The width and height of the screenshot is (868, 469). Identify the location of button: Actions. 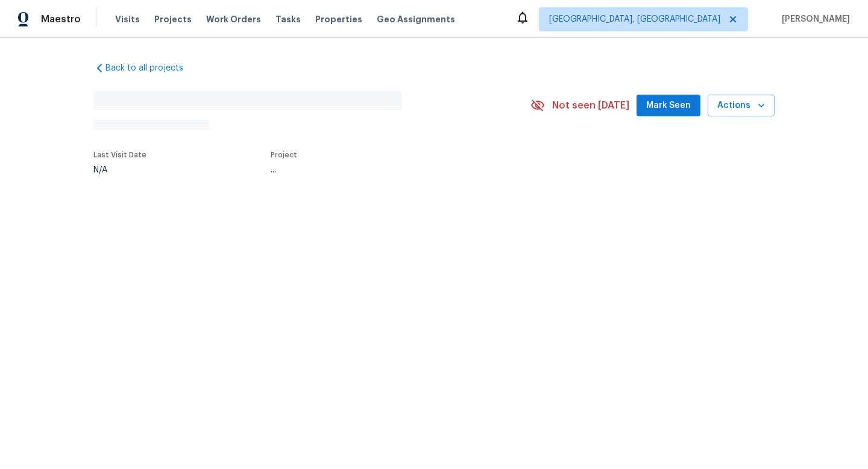
(740, 106).